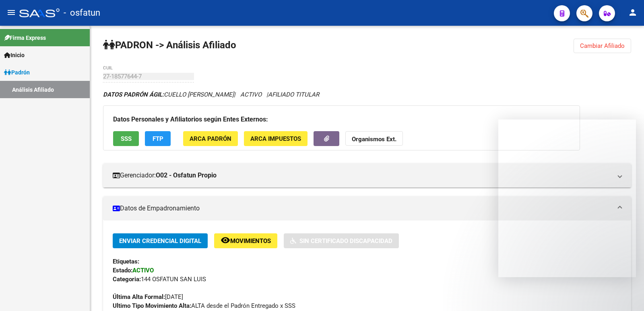  I want to click on strong: O02 - Osfatun Propio, so click(186, 175).